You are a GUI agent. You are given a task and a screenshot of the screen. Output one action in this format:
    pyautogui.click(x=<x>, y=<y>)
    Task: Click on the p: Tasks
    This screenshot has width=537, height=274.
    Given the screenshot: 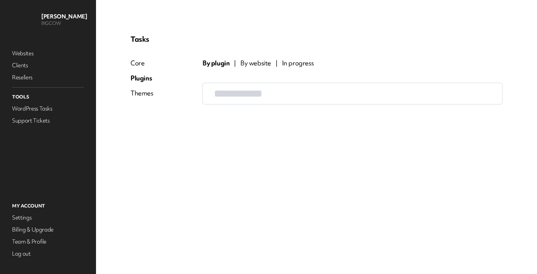 What is the action you would take?
    pyautogui.click(x=317, y=39)
    